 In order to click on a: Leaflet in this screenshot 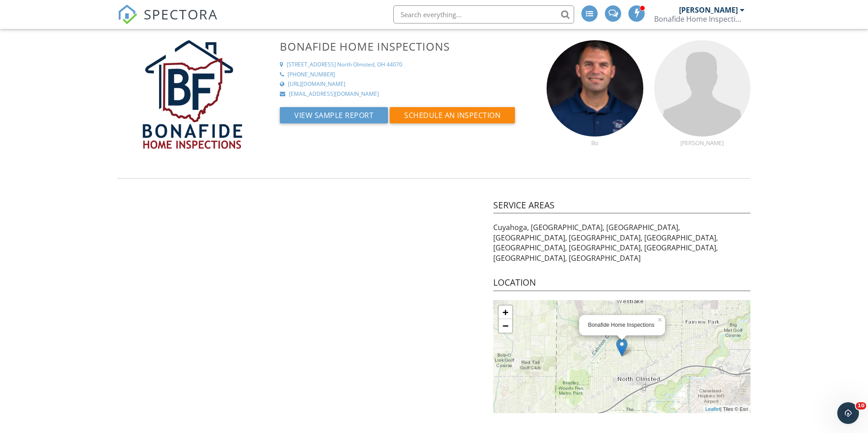, I will do `click(712, 409)`.